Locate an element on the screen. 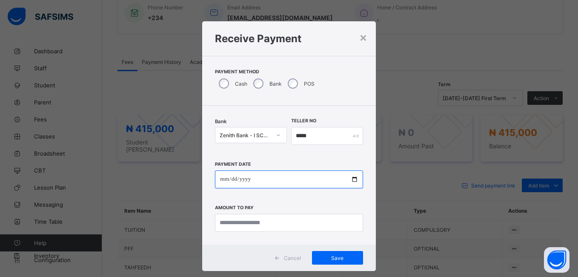 The image size is (578, 277). span: Bank is located at coordinates (220, 121).